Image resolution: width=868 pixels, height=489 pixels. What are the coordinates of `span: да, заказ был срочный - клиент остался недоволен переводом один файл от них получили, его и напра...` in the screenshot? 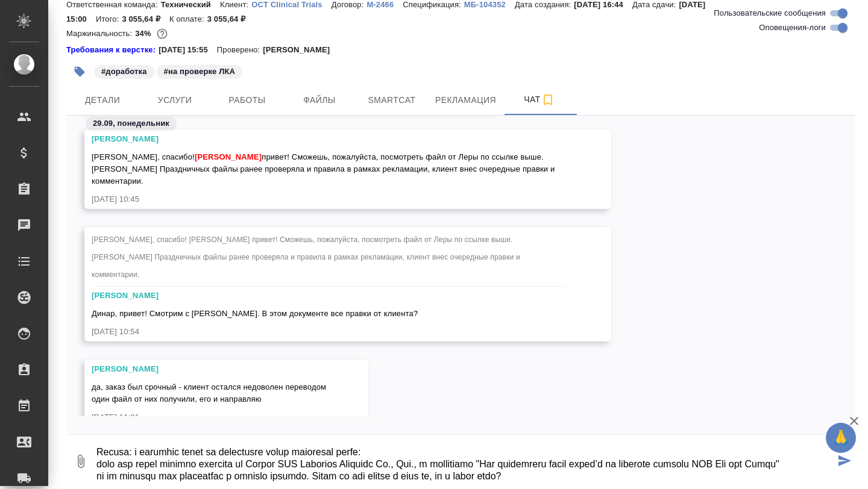 It's located at (209, 393).